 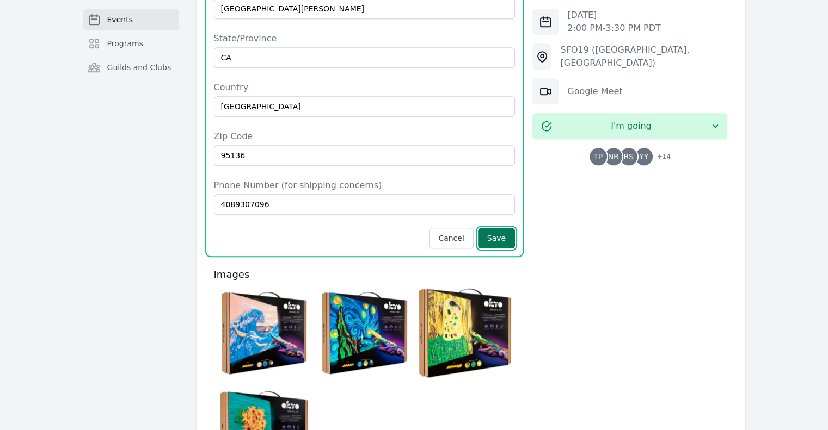 I want to click on label: Phone Number (for shipping concerns), so click(x=365, y=186).